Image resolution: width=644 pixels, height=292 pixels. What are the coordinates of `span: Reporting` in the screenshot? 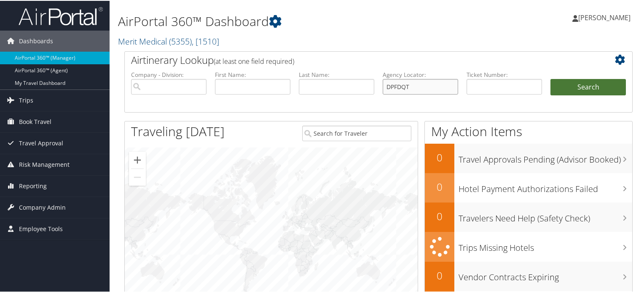 It's located at (33, 186).